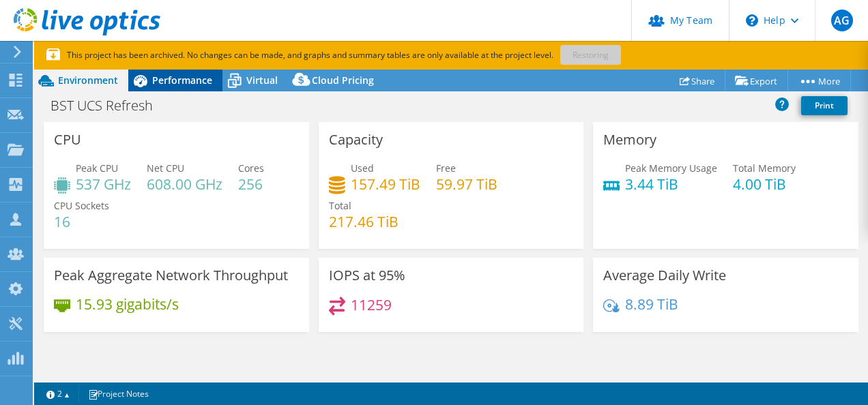 Image resolution: width=868 pixels, height=405 pixels. I want to click on span: Total, so click(340, 205).